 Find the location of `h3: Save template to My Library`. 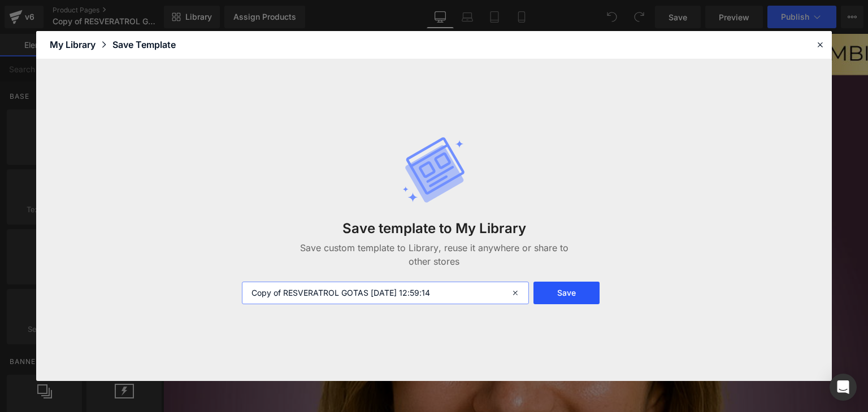

h3: Save template to My Library is located at coordinates (434, 228).